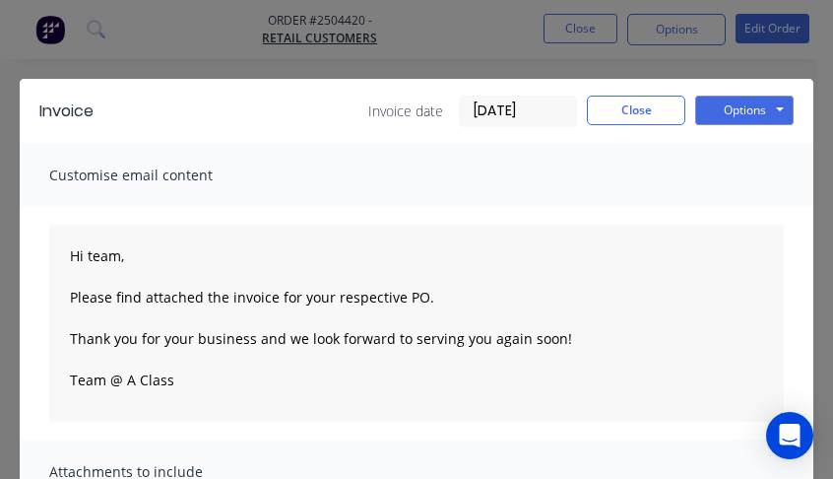 This screenshot has height=479, width=833. Describe the element at coordinates (66, 111) in the screenshot. I see `div: Invoice` at that location.